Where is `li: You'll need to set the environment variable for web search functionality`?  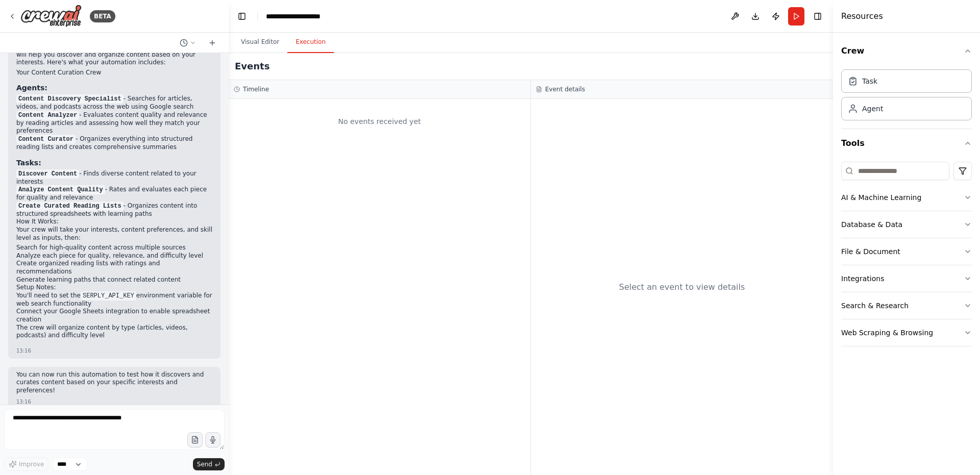
li: You'll need to set the environment variable for web search functionality is located at coordinates (114, 300).